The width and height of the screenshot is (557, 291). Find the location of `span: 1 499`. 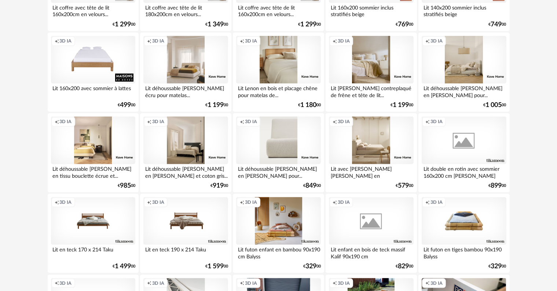

span: 1 499 is located at coordinates (123, 267).